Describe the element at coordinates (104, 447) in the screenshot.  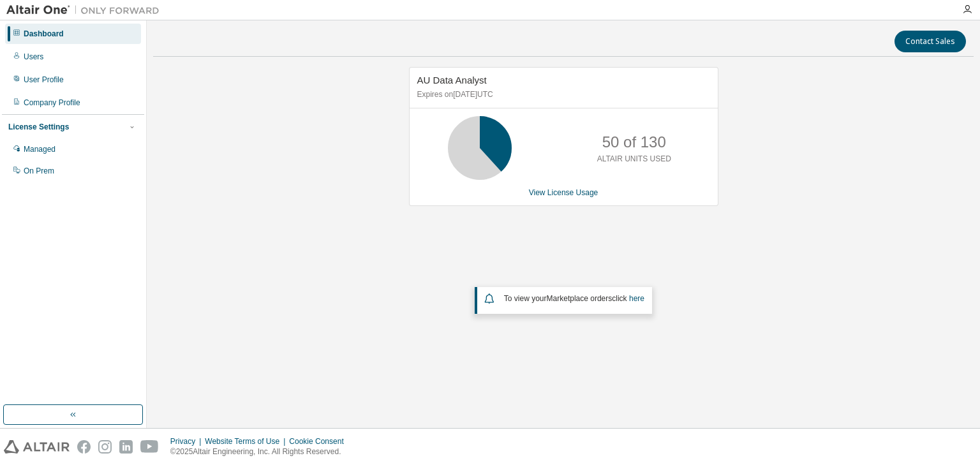
I see `img: instagram.svg` at that location.